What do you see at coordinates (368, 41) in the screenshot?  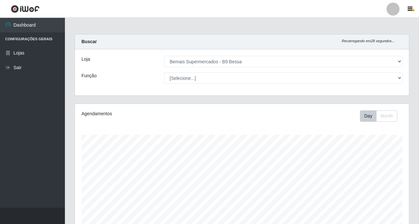 I see `i: Recarregando em 28 segundos...` at bounding box center [368, 41].